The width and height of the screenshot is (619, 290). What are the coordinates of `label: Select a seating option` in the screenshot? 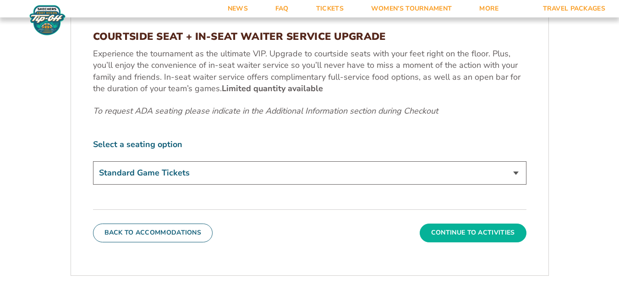 It's located at (310, 144).